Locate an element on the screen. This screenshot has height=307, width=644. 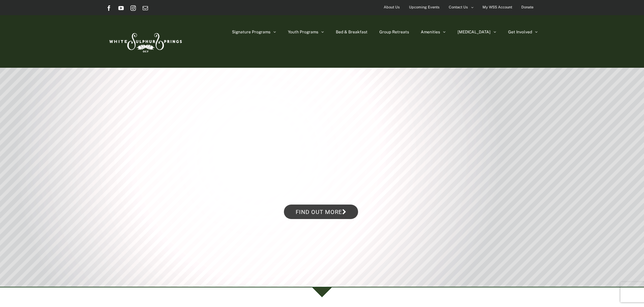
span: About Us is located at coordinates (392, 7).